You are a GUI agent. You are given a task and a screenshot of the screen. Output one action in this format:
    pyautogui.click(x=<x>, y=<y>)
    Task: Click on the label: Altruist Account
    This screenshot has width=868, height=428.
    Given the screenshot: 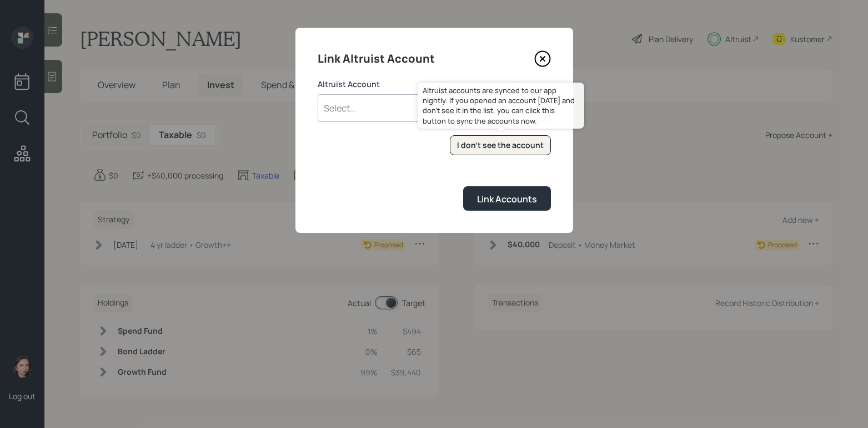 What is the action you would take?
    pyautogui.click(x=434, y=85)
    